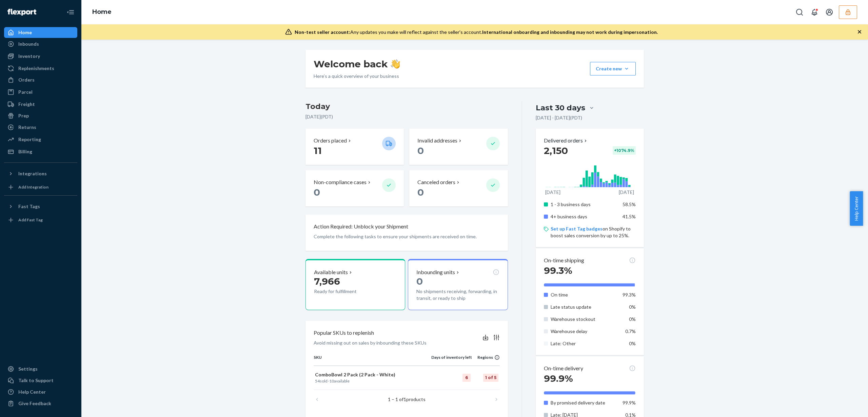 The image size is (868, 417). Describe the element at coordinates (584, 331) in the screenshot. I see `p: Warehouse delay` at that location.